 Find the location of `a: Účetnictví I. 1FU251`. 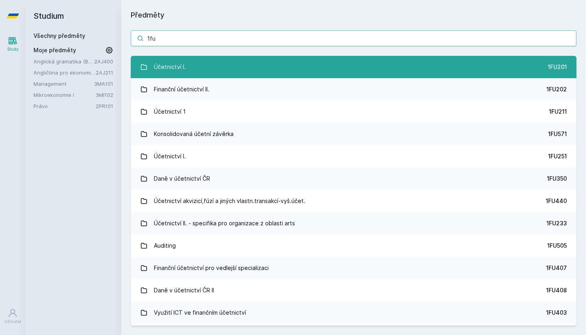

a: Účetnictví I. 1FU251 is located at coordinates (353, 156).